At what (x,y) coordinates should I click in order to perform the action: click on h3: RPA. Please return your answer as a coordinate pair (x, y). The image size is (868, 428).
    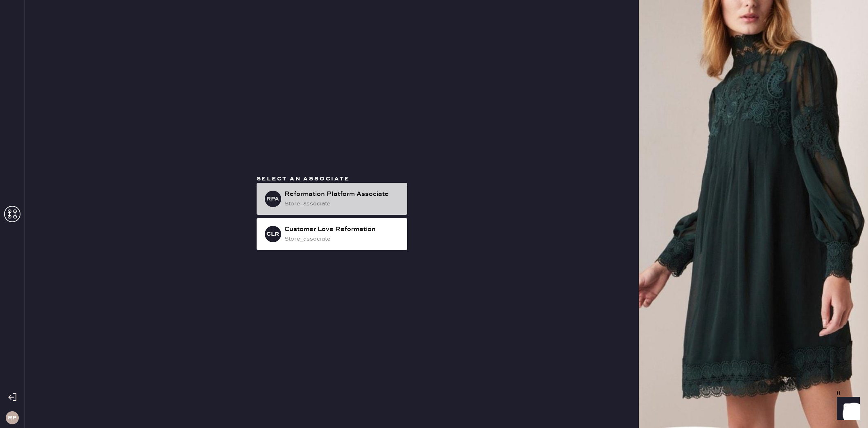
    Looking at the image, I should click on (273, 199).